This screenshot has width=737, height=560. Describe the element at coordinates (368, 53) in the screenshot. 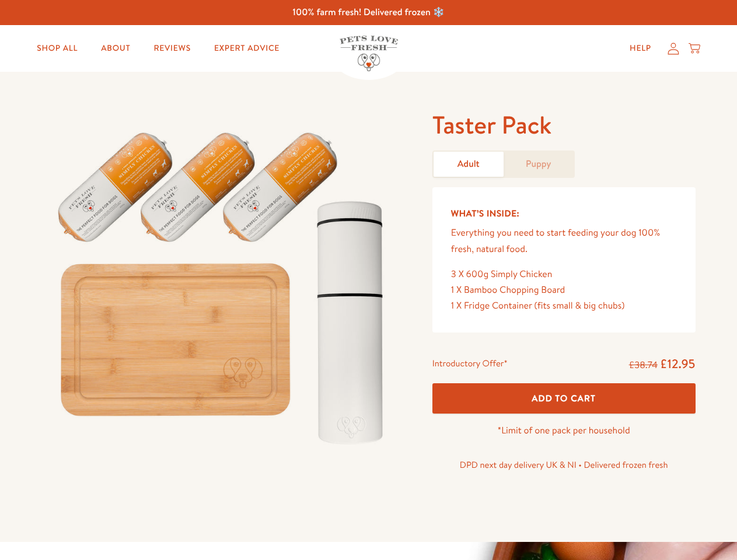

I see `img: Pets Love Fresh` at that location.